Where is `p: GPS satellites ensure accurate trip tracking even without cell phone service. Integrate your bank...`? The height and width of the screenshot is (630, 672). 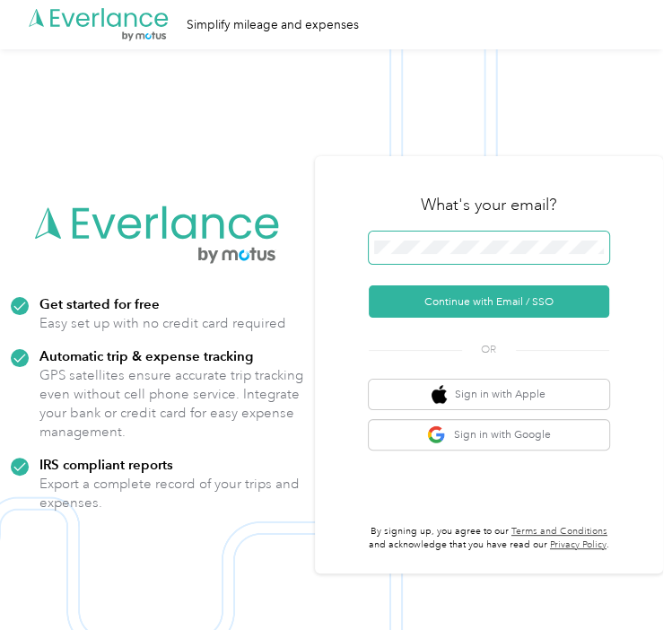
p: GPS satellites ensure accurate trip tracking even without cell phone service. Integrate your bank... is located at coordinates (172, 404).